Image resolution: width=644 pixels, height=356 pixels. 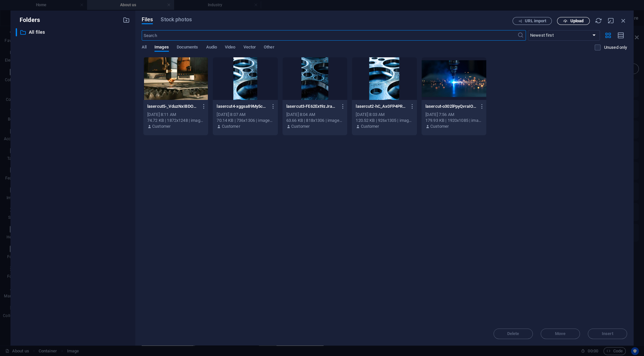 I want to click on i: Reload, so click(x=598, y=21).